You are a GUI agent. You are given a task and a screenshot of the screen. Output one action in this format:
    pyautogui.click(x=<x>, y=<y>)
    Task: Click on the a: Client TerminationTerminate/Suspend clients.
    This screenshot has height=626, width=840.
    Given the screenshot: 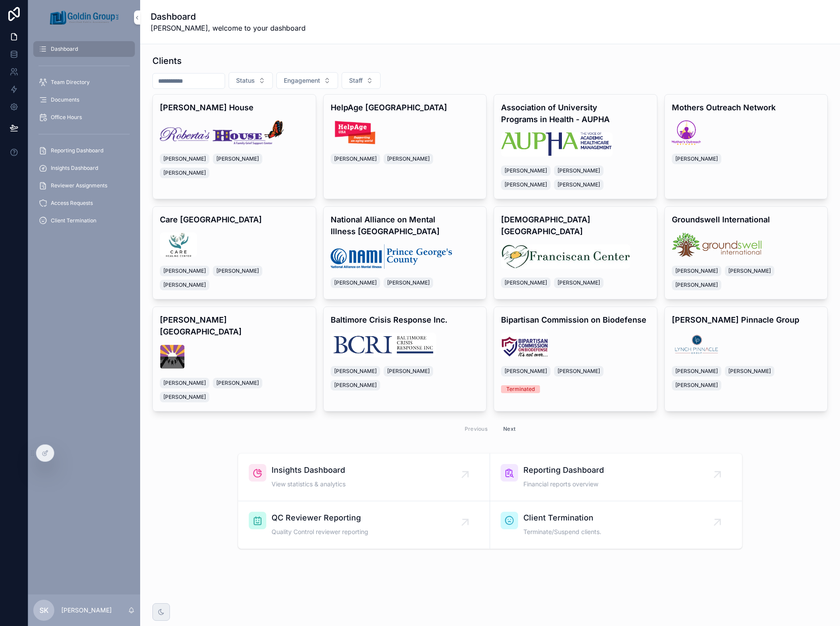 What is the action you would take?
    pyautogui.click(x=616, y=525)
    